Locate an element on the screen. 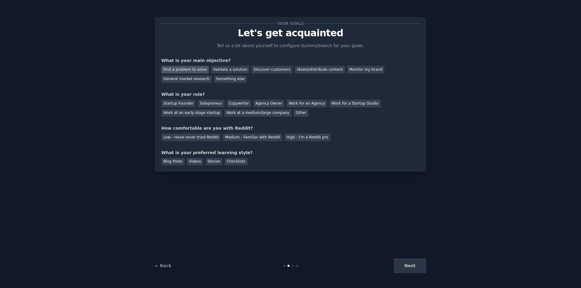 Image resolution: width=581 pixels, height=288 pixels. a: ← Back is located at coordinates (163, 266).